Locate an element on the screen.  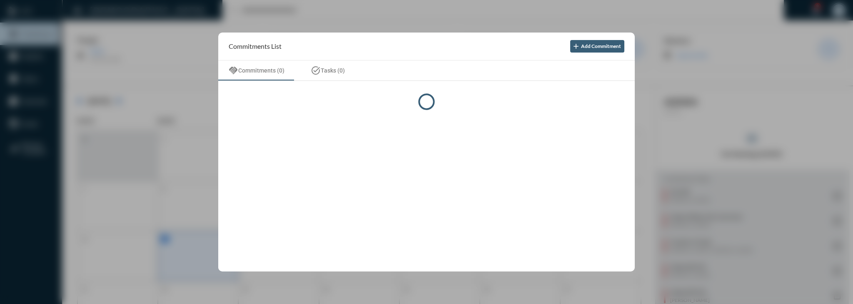
h2: Commitments List is located at coordinates (255, 46).